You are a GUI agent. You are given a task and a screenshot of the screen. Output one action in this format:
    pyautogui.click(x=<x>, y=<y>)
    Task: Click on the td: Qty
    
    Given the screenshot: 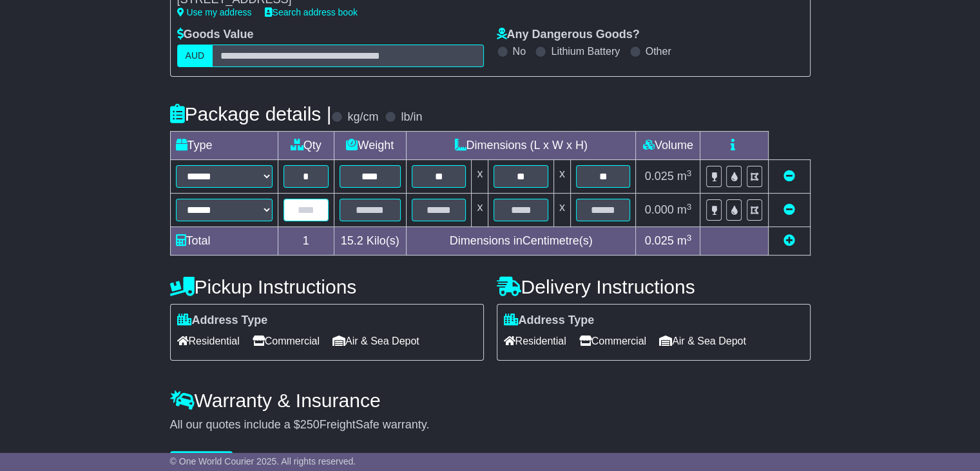 What is the action you would take?
    pyautogui.click(x=306, y=146)
    